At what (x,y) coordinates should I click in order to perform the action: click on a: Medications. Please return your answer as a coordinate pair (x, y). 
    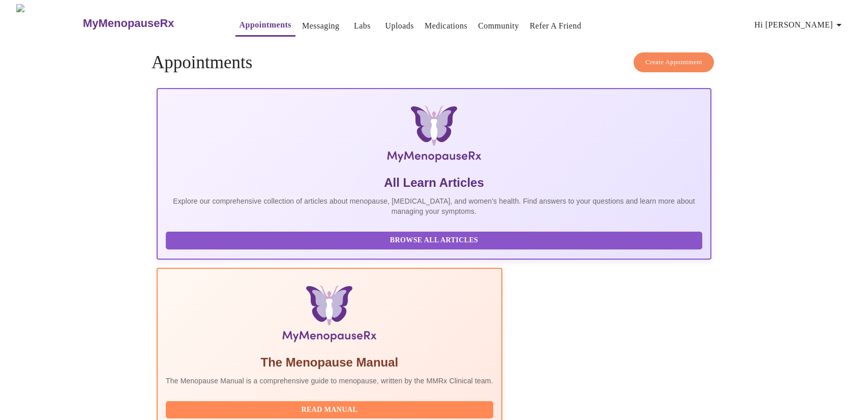
    Looking at the image, I should click on (446, 26).